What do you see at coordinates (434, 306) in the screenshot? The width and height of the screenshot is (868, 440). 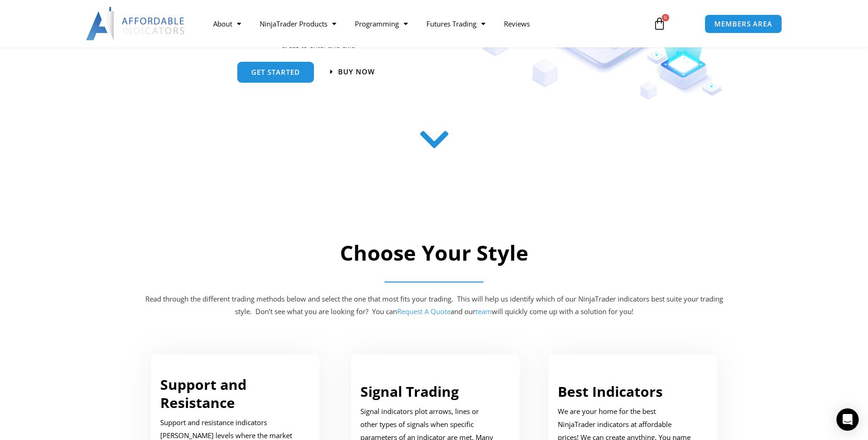 I see `p: Read through the different trading methods below and select the one that most fits your trading. ...` at bounding box center [434, 306].